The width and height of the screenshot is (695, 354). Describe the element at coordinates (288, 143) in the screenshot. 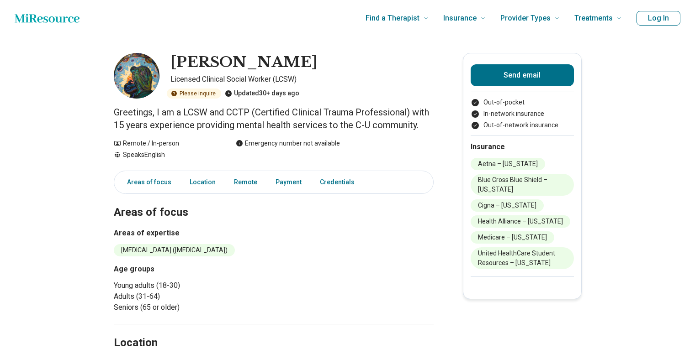

I see `div: Emergency number not available` at that location.